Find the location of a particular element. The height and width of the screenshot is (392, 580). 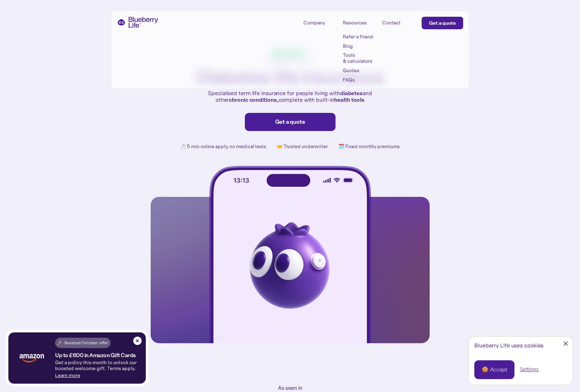

p: 🗓️ Fixed monthly premiums is located at coordinates (368, 146).